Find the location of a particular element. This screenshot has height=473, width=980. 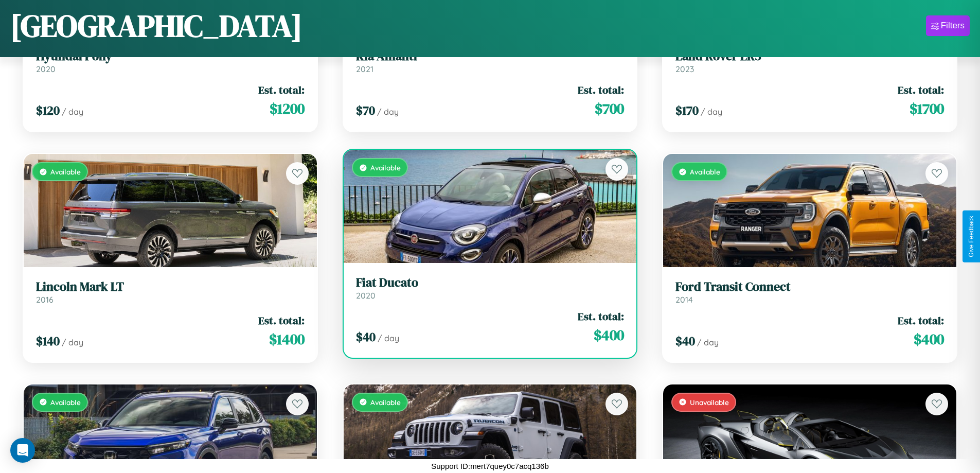

button: Filters is located at coordinates (947, 26).